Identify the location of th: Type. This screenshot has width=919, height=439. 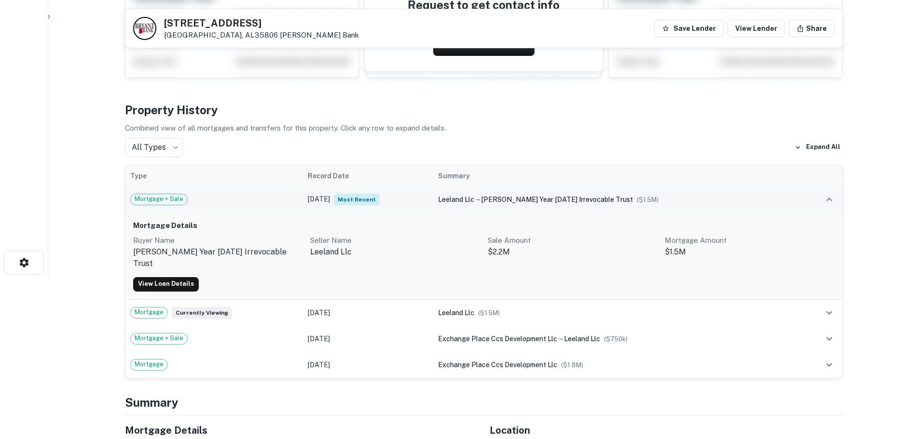
(214, 176).